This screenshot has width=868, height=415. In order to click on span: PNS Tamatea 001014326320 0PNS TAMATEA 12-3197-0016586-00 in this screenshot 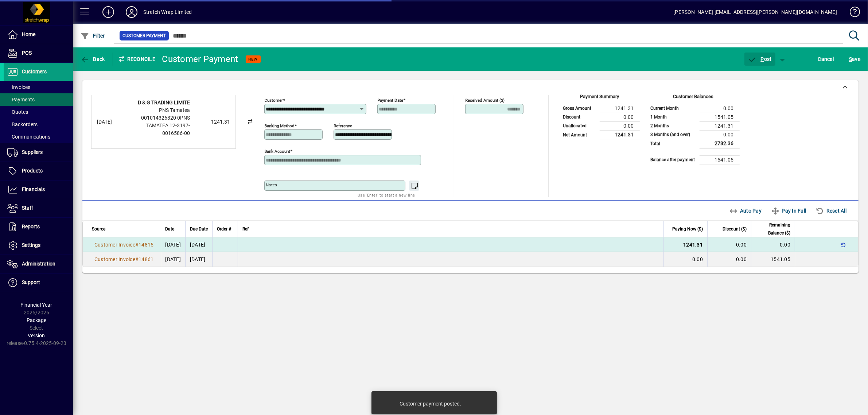, I will do `click(165, 121)`.